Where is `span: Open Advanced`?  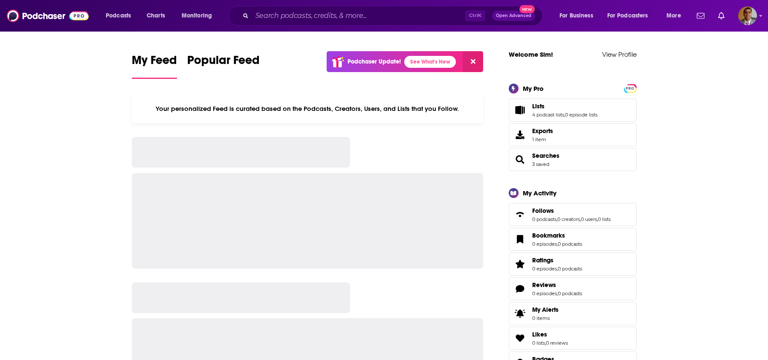
span: Open Advanced is located at coordinates (514, 16).